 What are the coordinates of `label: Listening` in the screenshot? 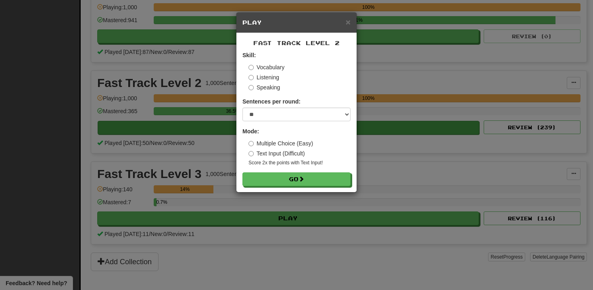 It's located at (264, 77).